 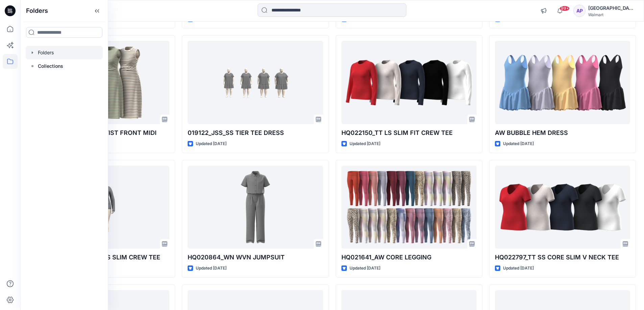 I want to click on a: HQ022797_TT SS CORE SLIM V NECK TEE, so click(x=563, y=207).